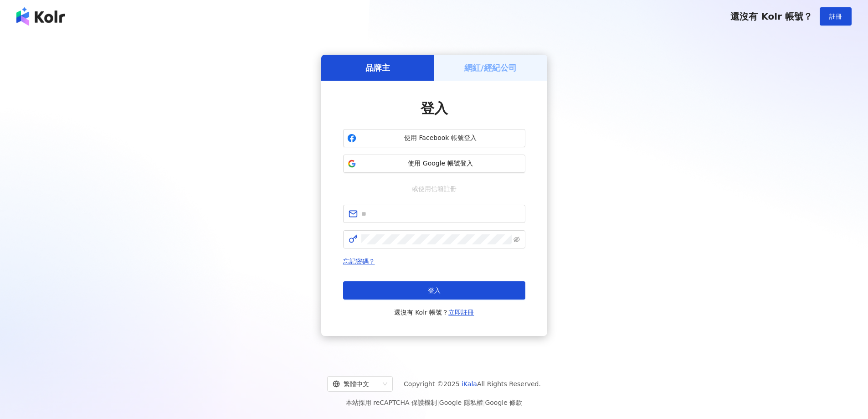 This screenshot has height=419, width=868. Describe the element at coordinates (378, 68) in the screenshot. I see `h5: 品牌主` at that location.